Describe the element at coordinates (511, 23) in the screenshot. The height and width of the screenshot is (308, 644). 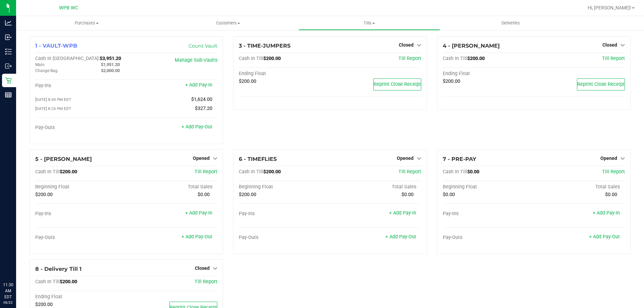
I see `span: Deliveries` at that location.